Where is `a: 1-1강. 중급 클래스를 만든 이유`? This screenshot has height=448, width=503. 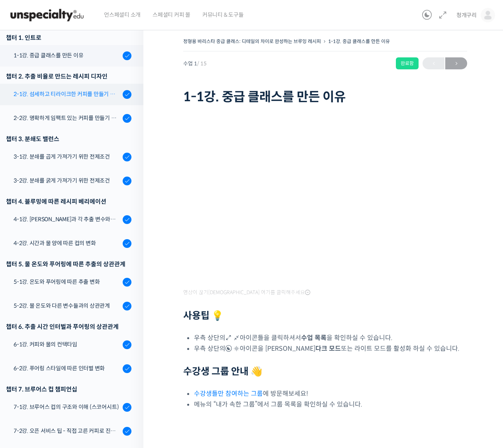 a: 1-1강. 중급 클래스를 만든 이유 is located at coordinates (359, 41).